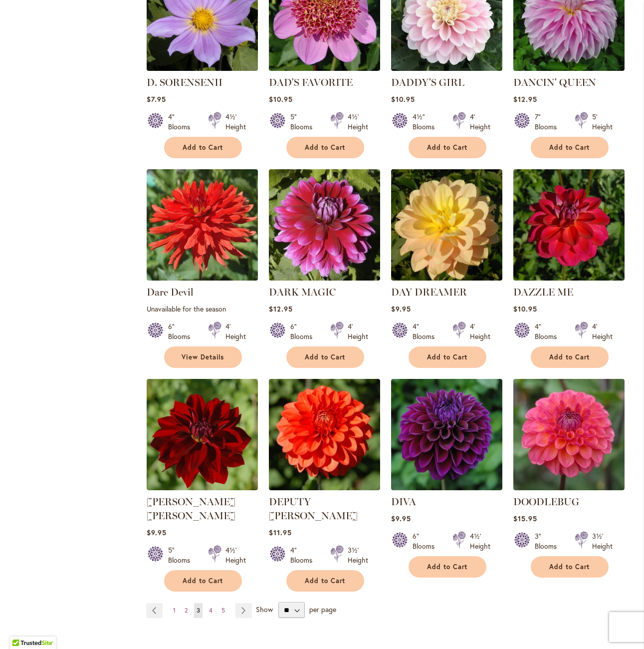 The image size is (644, 649). What do you see at coordinates (426, 122) in the screenshot?
I see `div: 4½" Blooms` at bounding box center [426, 122].